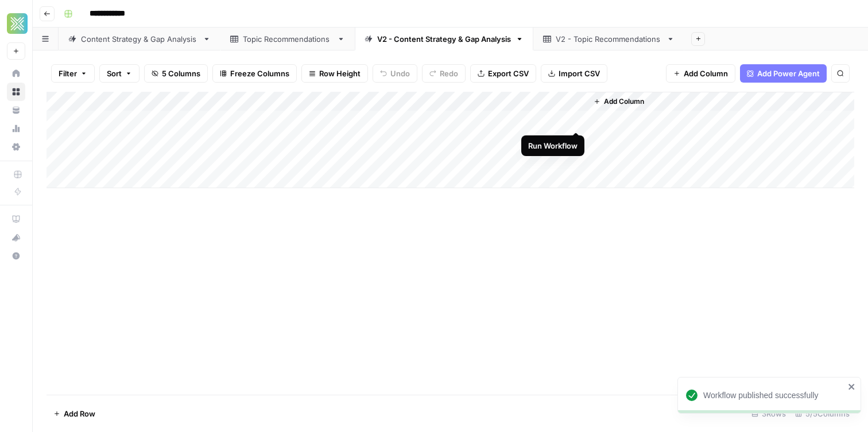 This screenshot has width=868, height=432. What do you see at coordinates (16, 129) in the screenshot?
I see `a: Usage` at bounding box center [16, 129].